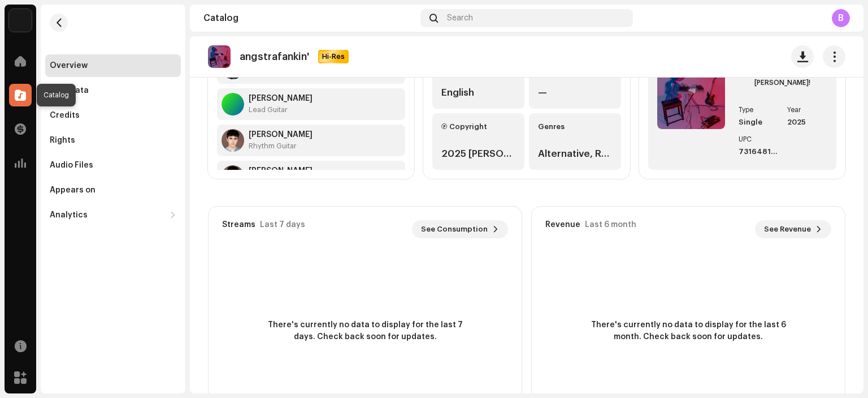 Image resolution: width=868 pixels, height=398 pixels. Describe the element at coordinates (365, 331) in the screenshot. I see `span: There's currently no data to display for the last 7 days. Check back soon for updates.` at that location.